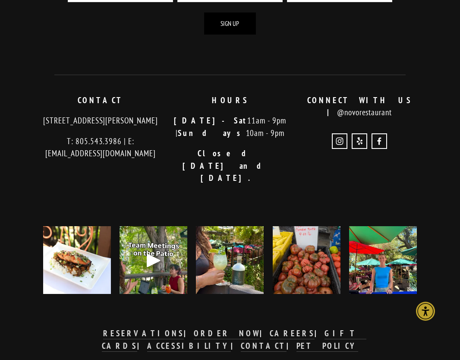 The image size is (460, 360). I want to click on a: Instagram, so click(340, 141).